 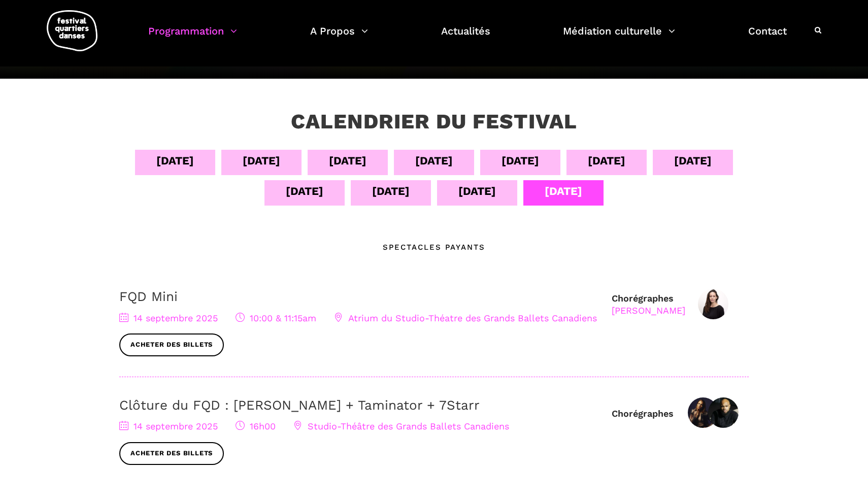 What do you see at coordinates (723, 413) in the screenshot?
I see `img: 7starr` at bounding box center [723, 413].